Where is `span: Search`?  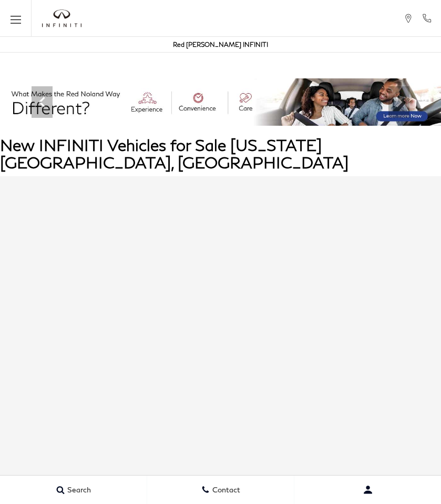 span: Search is located at coordinates (78, 490).